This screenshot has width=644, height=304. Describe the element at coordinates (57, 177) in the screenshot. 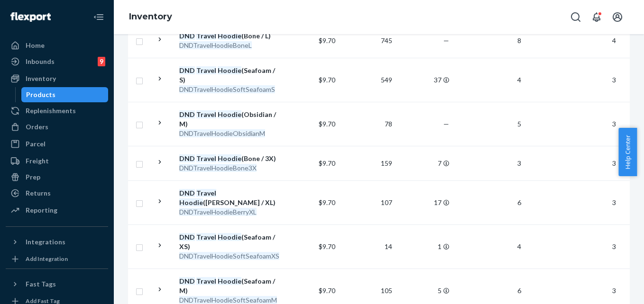

I see `a: Prep` at that location.